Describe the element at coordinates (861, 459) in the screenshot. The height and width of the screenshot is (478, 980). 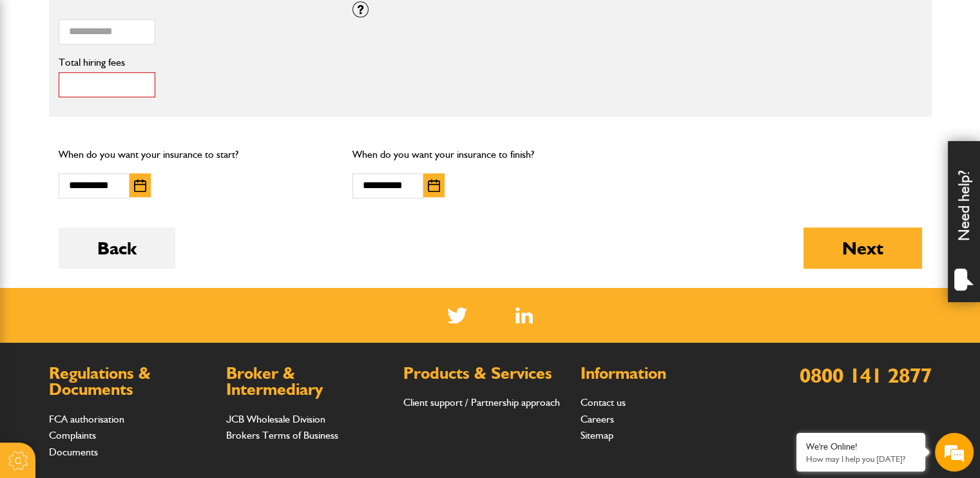
I see `p: How may I help you today?` at that location.